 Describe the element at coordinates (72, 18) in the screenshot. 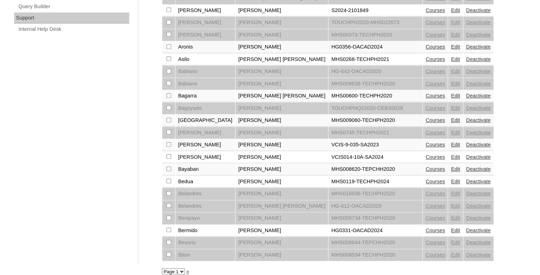

I see `div: Support` at that location.